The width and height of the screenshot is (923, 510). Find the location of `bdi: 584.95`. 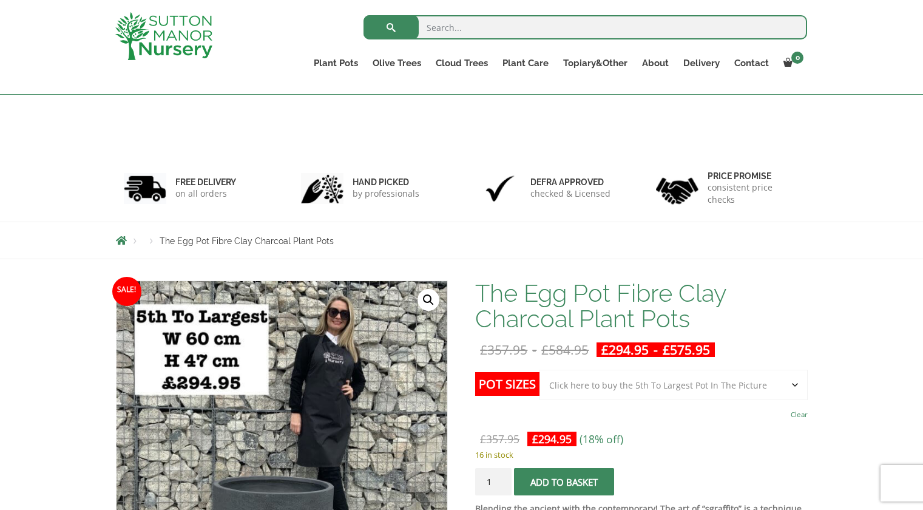

bdi: 584.95 is located at coordinates (565, 350).